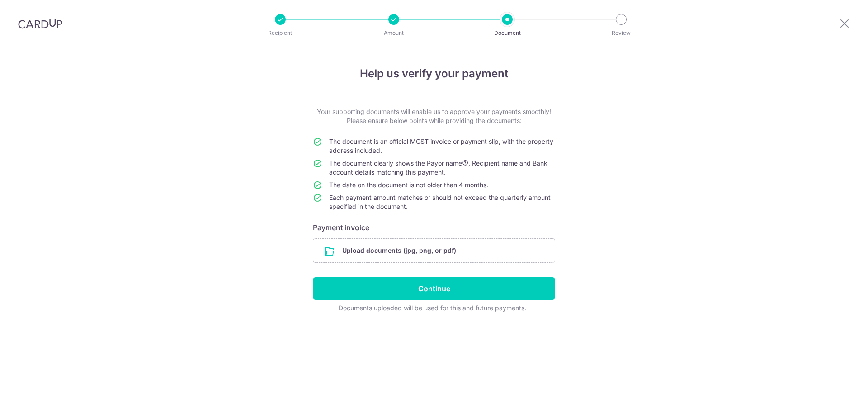  What do you see at coordinates (621, 33) in the screenshot?
I see `p: Review` at bounding box center [621, 33].